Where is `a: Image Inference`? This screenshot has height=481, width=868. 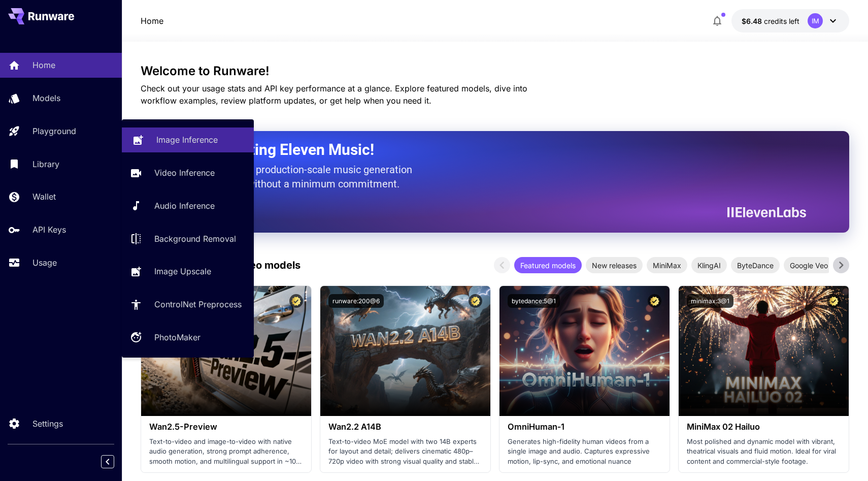
a: Image Inference is located at coordinates (188, 139).